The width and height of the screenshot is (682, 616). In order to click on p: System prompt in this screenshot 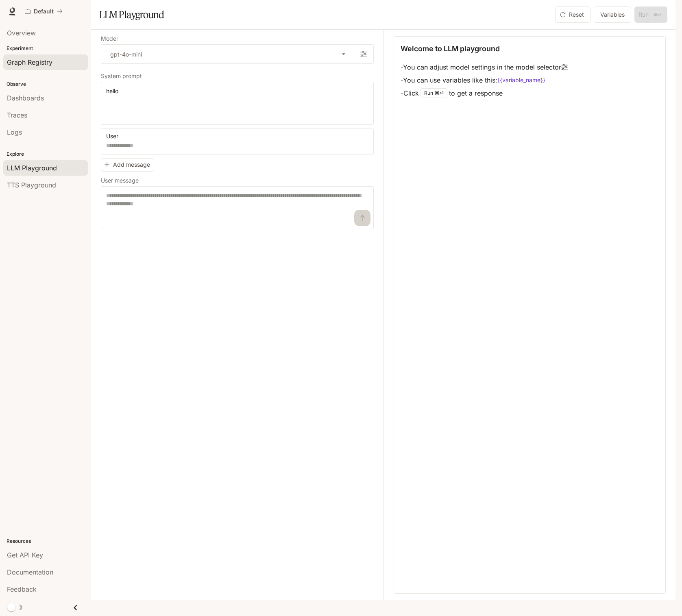, I will do `click(121, 76)`.